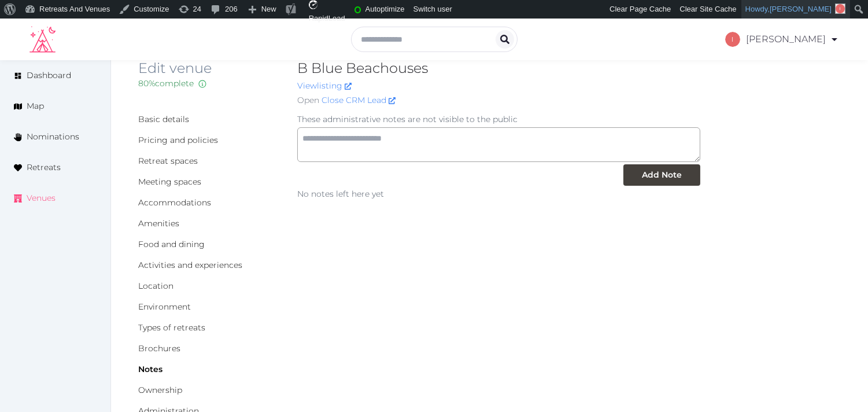 This screenshot has width=868, height=412. I want to click on a: Amenities, so click(158, 223).